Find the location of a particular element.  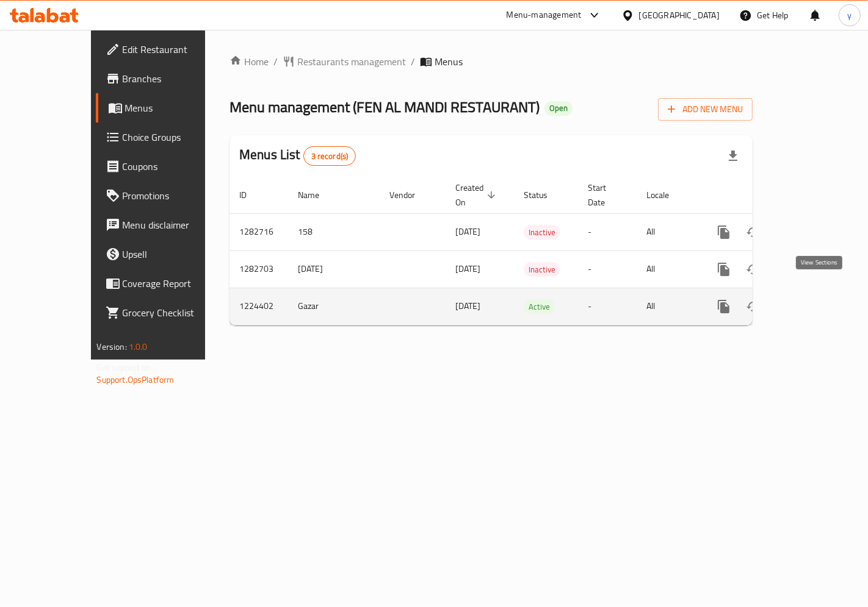

span: ID is located at coordinates (251, 195).